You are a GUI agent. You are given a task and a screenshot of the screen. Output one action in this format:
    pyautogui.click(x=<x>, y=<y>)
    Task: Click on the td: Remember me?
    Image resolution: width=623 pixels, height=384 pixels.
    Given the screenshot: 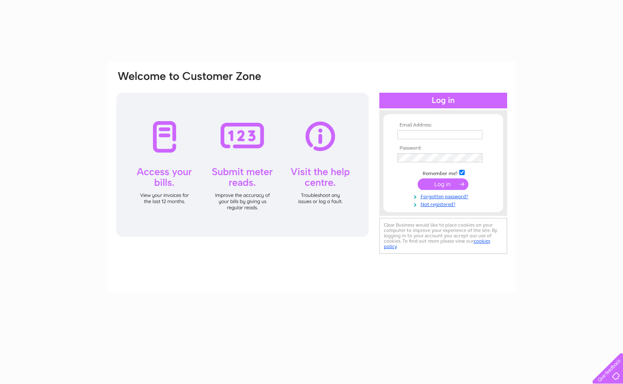 What is the action you would take?
    pyautogui.click(x=443, y=173)
    